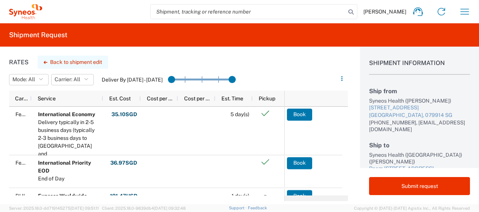  I want to click on button: Back to shipment edit, so click(73, 62).